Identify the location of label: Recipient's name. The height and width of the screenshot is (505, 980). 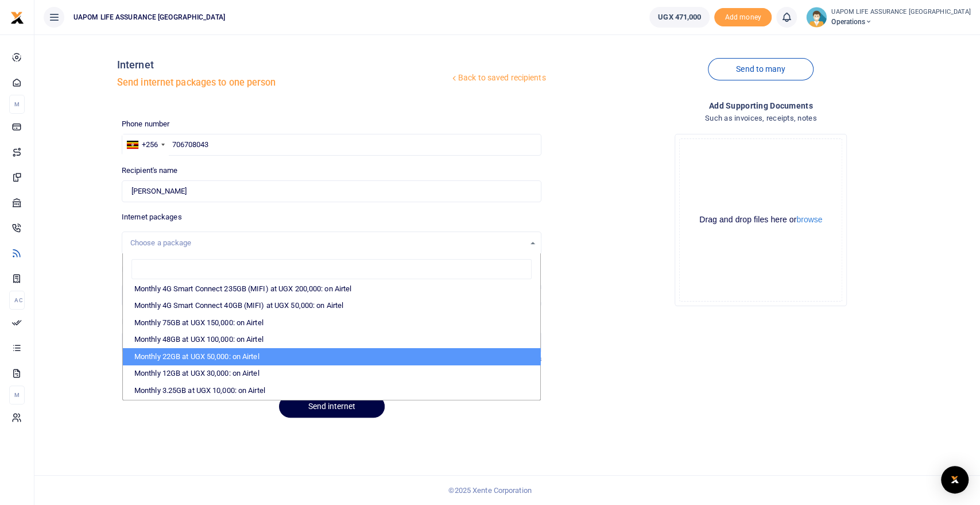
(150, 170).